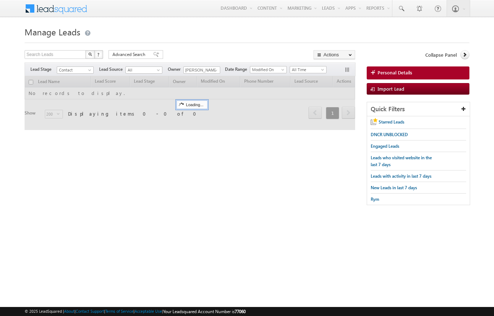 The image size is (494, 316). What do you see at coordinates (130, 55) in the screenshot?
I see `span: Advanced Search` at bounding box center [130, 55].